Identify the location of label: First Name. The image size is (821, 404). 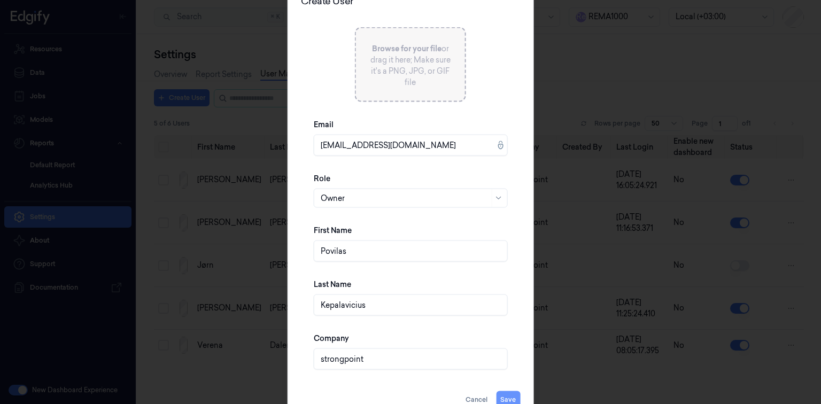
(333, 230).